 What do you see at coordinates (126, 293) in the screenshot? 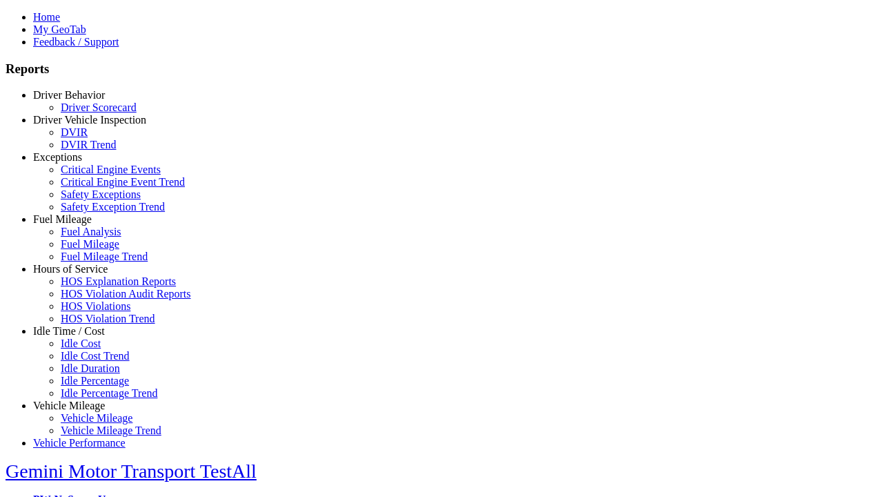
I see `a: HOS Violation Audit Reports` at bounding box center [126, 293].